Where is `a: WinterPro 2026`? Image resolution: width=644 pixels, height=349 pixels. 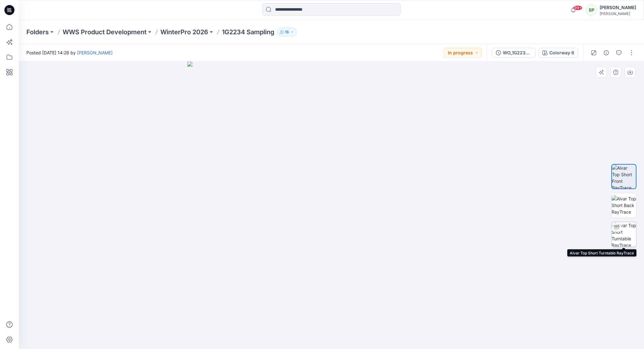 a: WinterPro 2026 is located at coordinates (184, 32).